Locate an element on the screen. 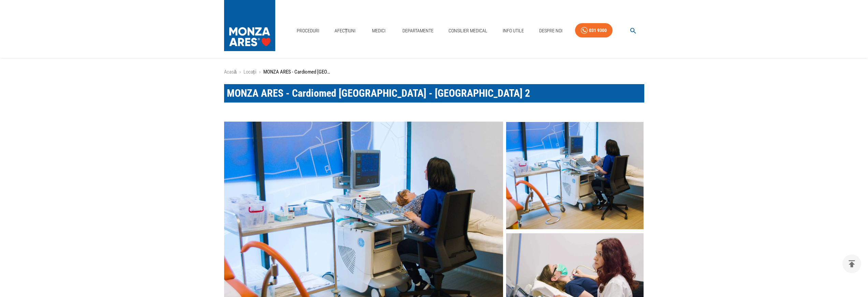 The height and width of the screenshot is (297, 868). a: Locații is located at coordinates (250, 72).